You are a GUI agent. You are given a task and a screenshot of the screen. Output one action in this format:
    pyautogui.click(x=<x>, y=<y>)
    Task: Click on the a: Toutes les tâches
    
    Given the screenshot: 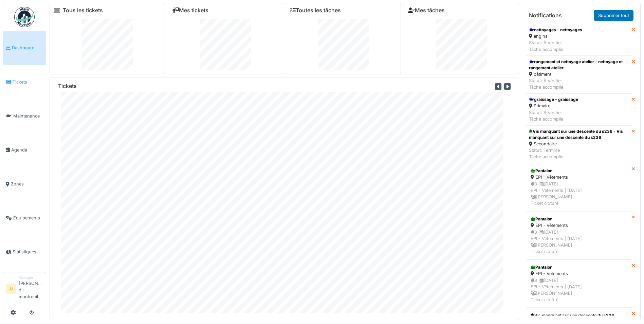 What is the action you would take?
    pyautogui.click(x=315, y=10)
    